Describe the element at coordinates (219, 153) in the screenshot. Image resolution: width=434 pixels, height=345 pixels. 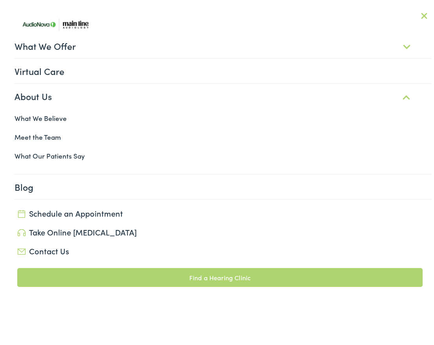
I see `a: What Our Patients Say` at that location.